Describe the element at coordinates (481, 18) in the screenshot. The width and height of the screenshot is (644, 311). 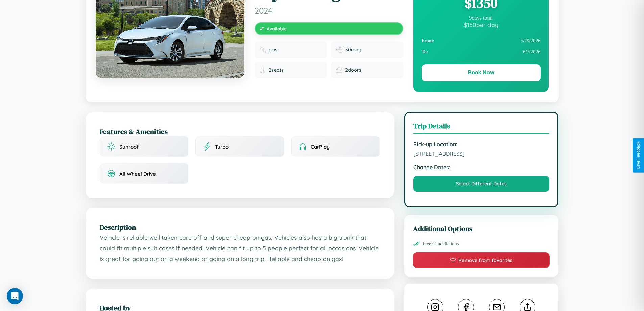
I see `div: 9 days total` at that location.